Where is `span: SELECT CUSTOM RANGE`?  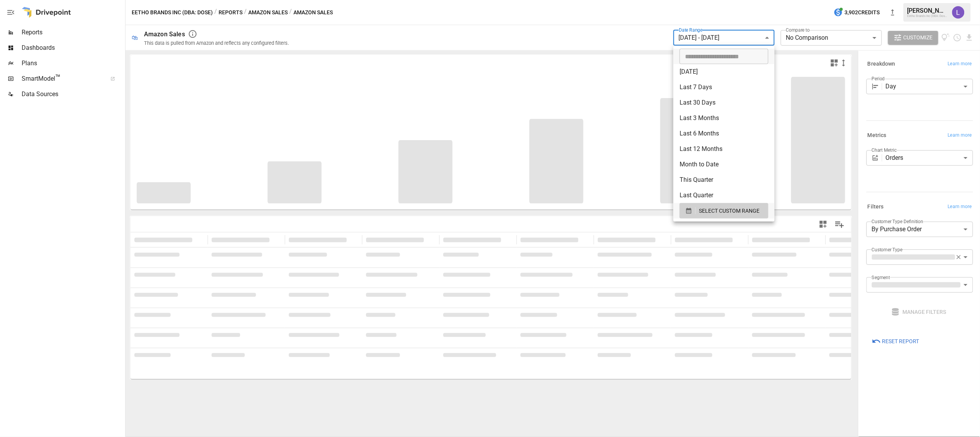 span: SELECT CUSTOM RANGE is located at coordinates (729, 211).